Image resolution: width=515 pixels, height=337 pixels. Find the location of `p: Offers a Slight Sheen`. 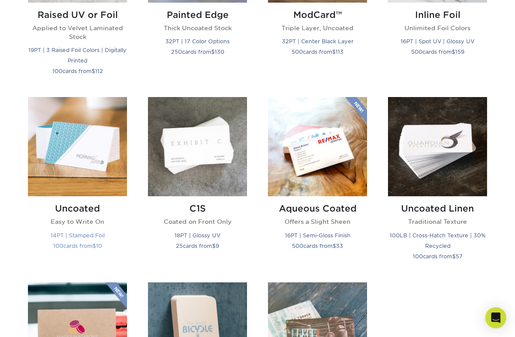

p: Offers a Slight Sheen is located at coordinates (317, 221).